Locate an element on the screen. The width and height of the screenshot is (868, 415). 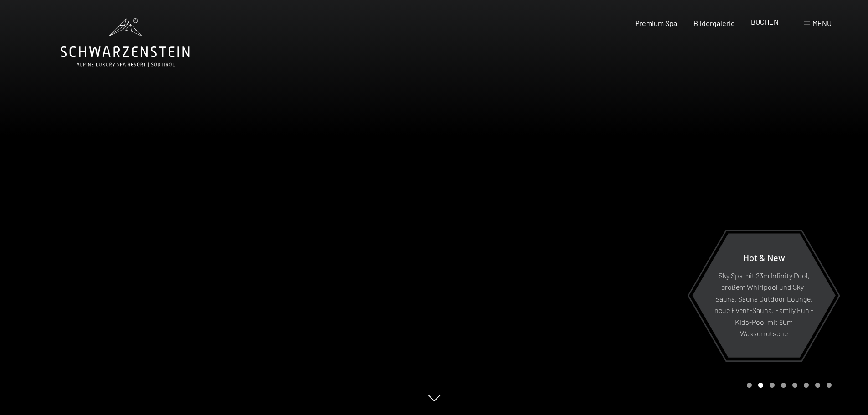
a: Hot & New Sky Spa mit 23m Infinity Pool, großem Whirlpool und Sky-Sauna, Sauna Outdoor Lounge, ne... is located at coordinates (764, 295).